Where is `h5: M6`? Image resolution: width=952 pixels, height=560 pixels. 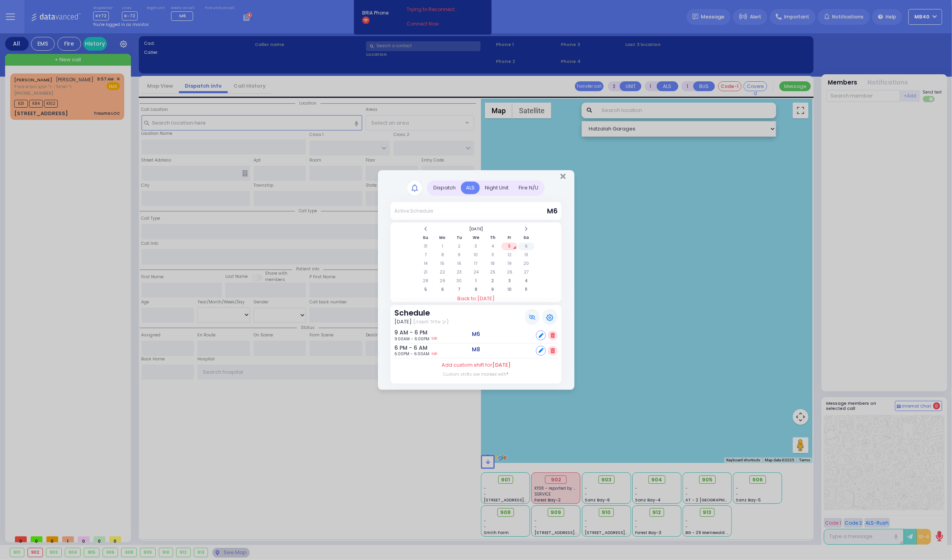 h5: M6 is located at coordinates (476, 334).